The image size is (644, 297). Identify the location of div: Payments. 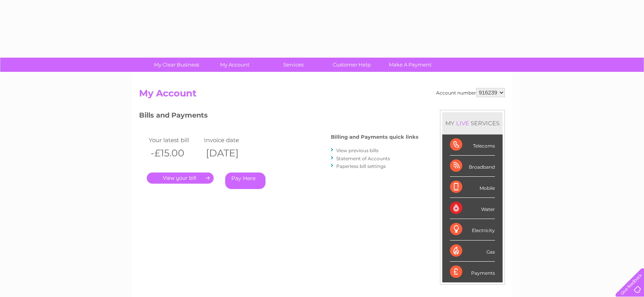
(472, 272).